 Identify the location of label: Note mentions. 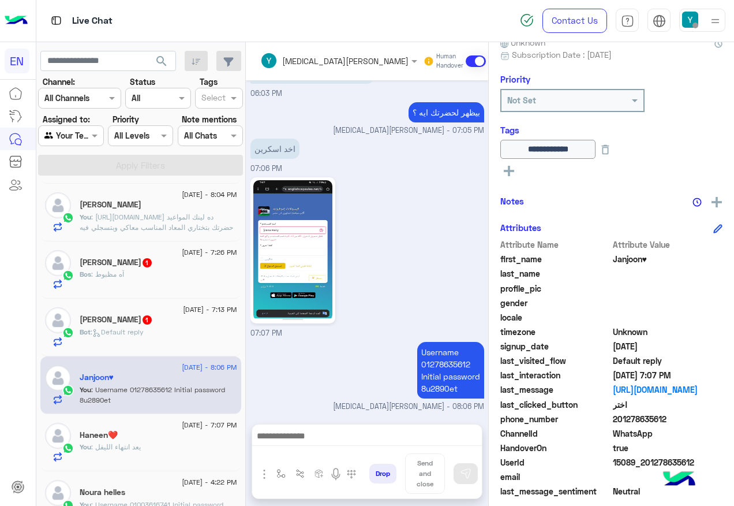
(209, 119).